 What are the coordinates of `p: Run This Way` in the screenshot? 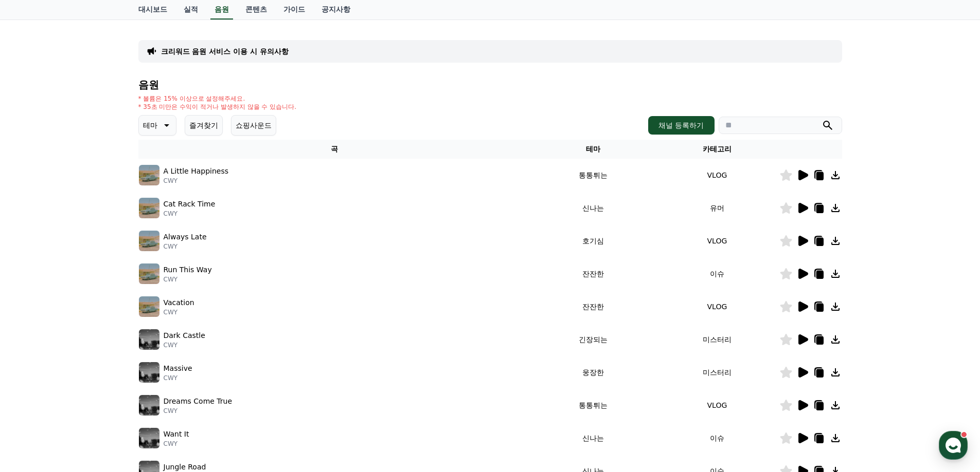 It's located at (188, 270).